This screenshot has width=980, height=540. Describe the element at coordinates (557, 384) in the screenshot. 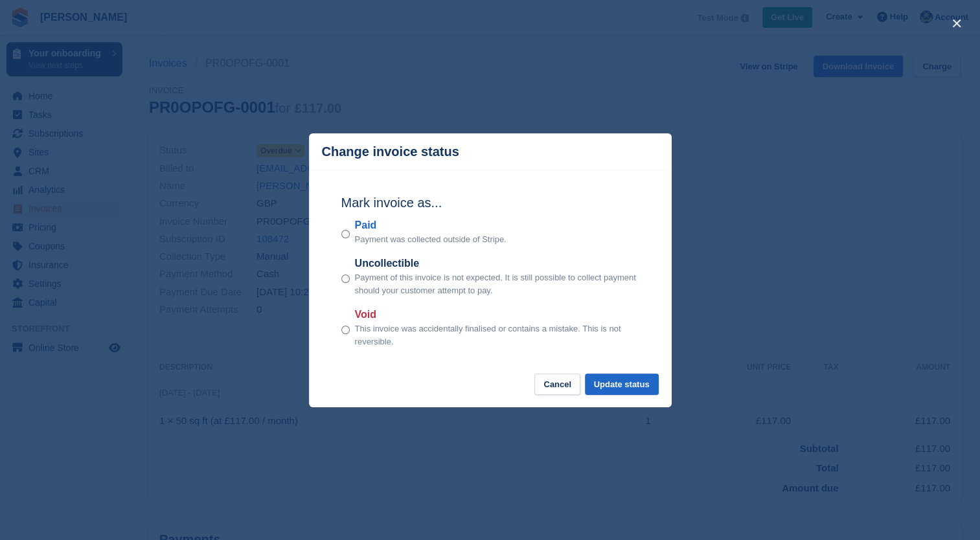

I see `button: Cancel` at that location.